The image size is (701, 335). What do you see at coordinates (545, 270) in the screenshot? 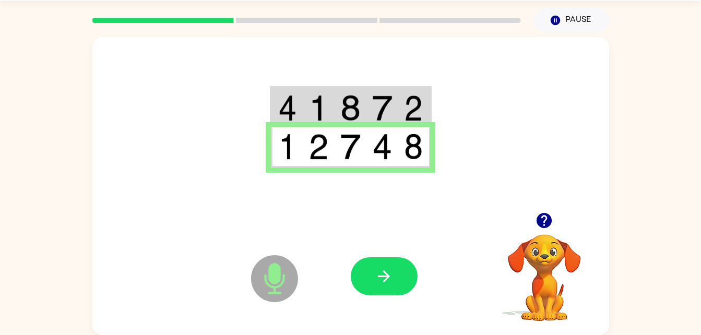
I see `video: Your browser must support playing .mp4 files to use Literably. Please try using another browser.` at bounding box center [545, 270].